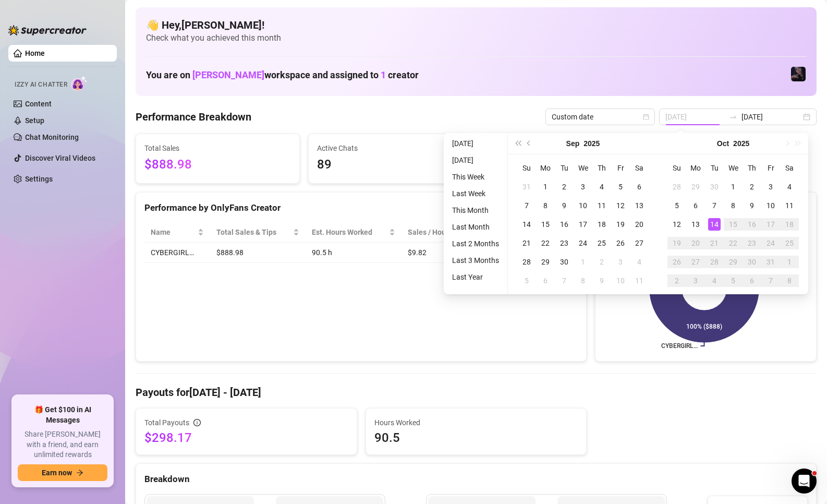 This screenshot has height=504, width=827. What do you see at coordinates (733, 187) in the screenshot?
I see `td: 2025-10-01` at bounding box center [733, 187].